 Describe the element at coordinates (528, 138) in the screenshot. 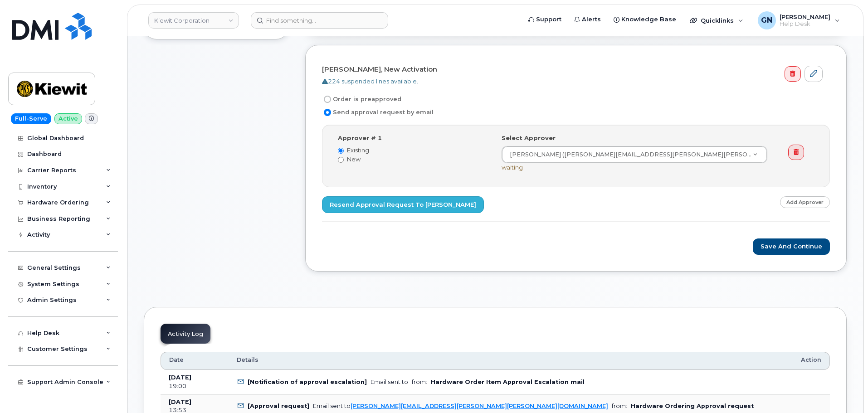

I see `label: Select Approver` at that location.